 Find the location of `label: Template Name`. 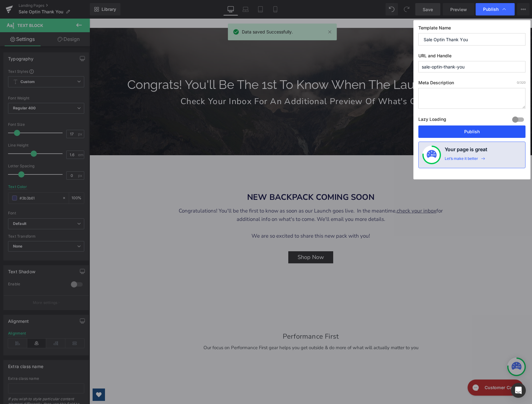

label: Template Name is located at coordinates (472, 29).